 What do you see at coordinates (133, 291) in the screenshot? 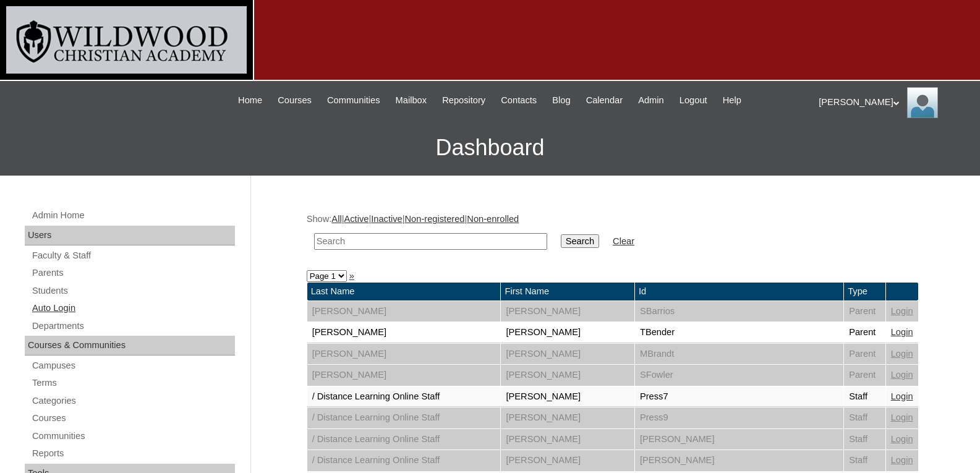
I see `a: Students` at bounding box center [133, 291].